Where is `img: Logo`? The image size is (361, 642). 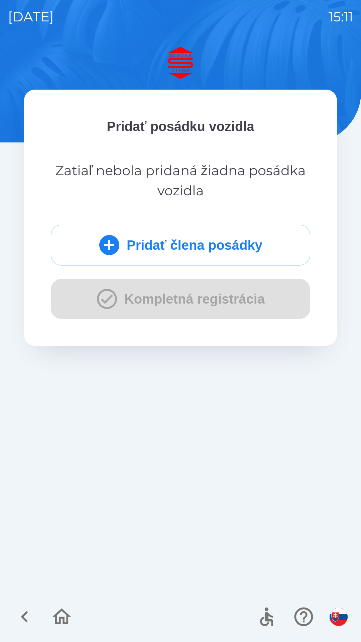 img: Logo is located at coordinates (180, 63).